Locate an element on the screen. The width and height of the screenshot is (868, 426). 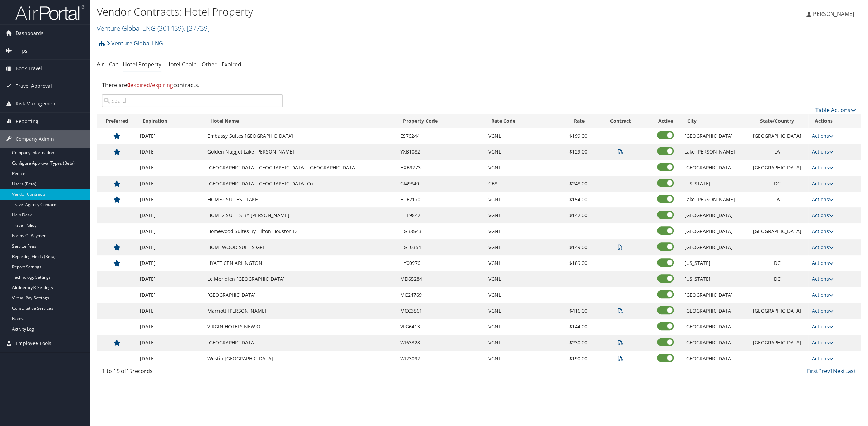
span: , [ 37739 ] is located at coordinates (196, 28).